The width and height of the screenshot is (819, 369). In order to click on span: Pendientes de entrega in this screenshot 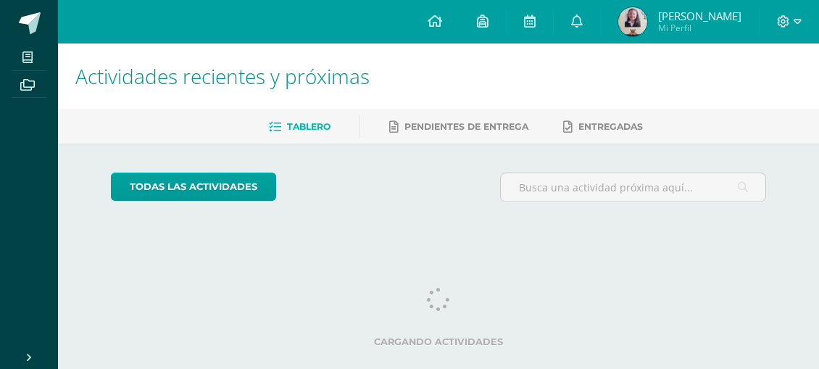, I will do `click(466, 126)`.